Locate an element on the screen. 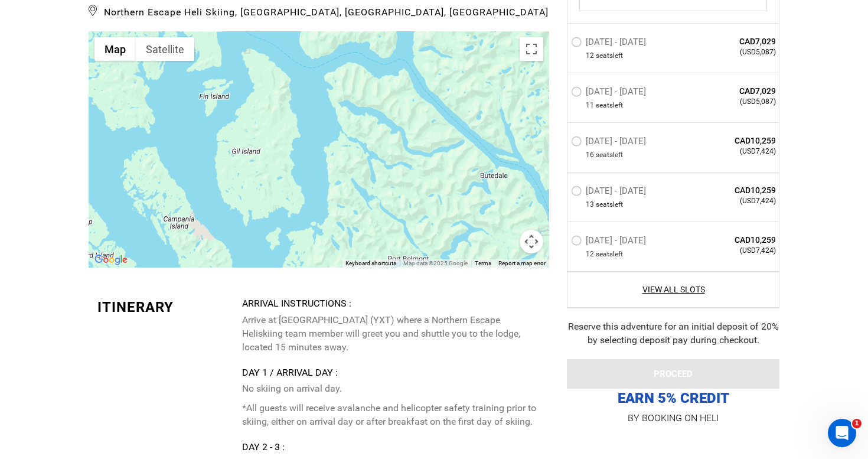  a: Terms (opens in new tab) is located at coordinates (483, 263).